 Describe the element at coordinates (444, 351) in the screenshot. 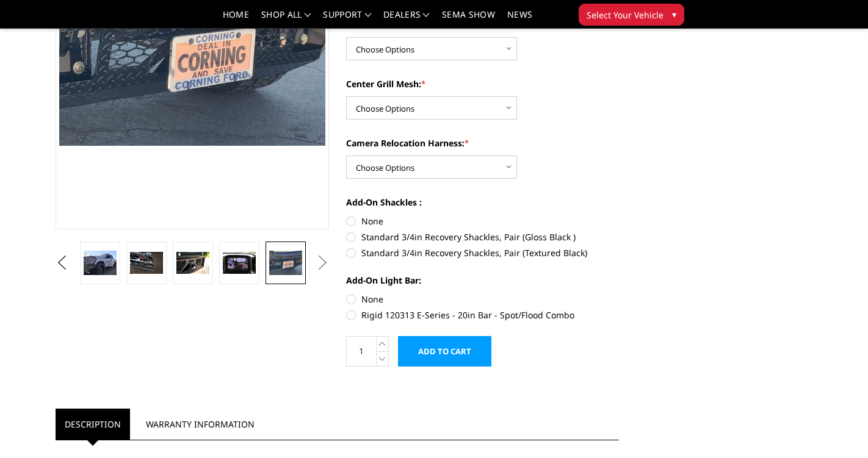

I see `input: Add to Cart` at that location.